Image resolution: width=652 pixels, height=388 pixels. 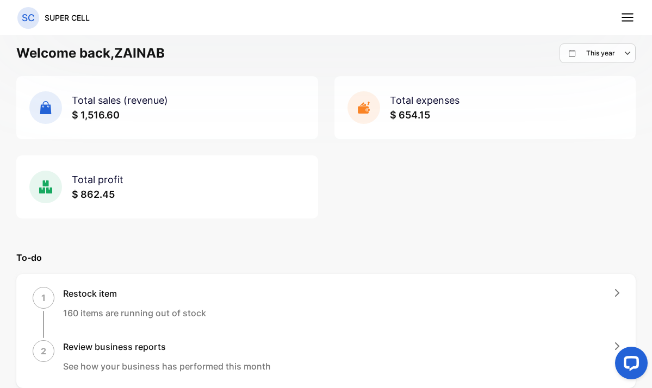 I want to click on p: 2, so click(x=44, y=351).